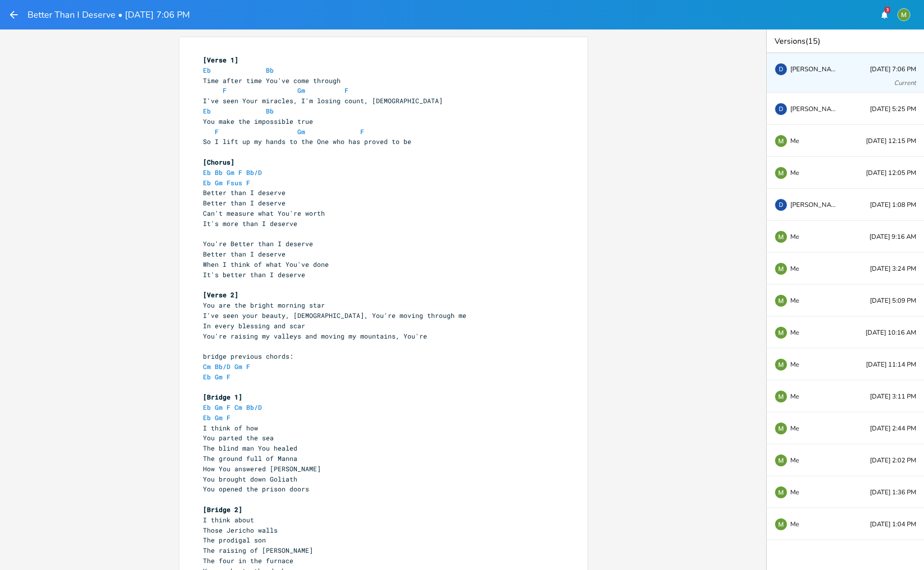 This screenshot has width=924, height=570. What do you see at coordinates (254, 274) in the screenshot?
I see `span: It's better than I deserve` at bounding box center [254, 274].